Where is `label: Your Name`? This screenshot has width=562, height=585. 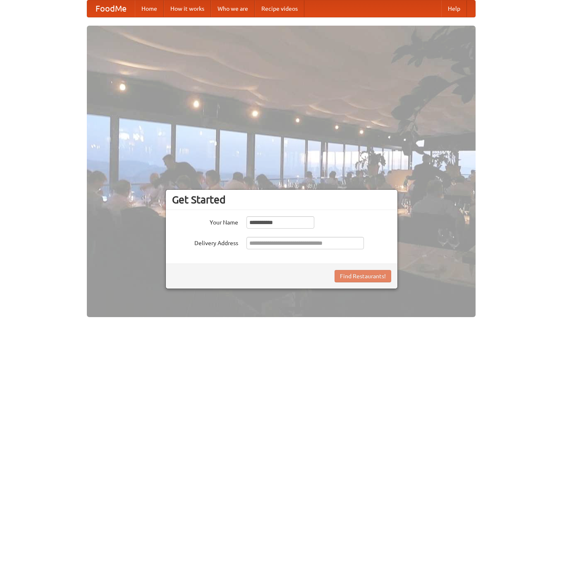 label: Your Name is located at coordinates (205, 221).